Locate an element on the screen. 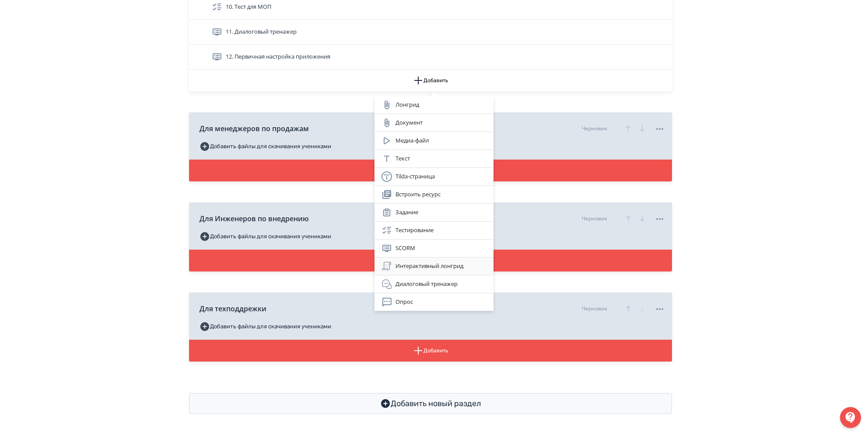  div: Интерактивный лонгрид is located at coordinates (434, 266).